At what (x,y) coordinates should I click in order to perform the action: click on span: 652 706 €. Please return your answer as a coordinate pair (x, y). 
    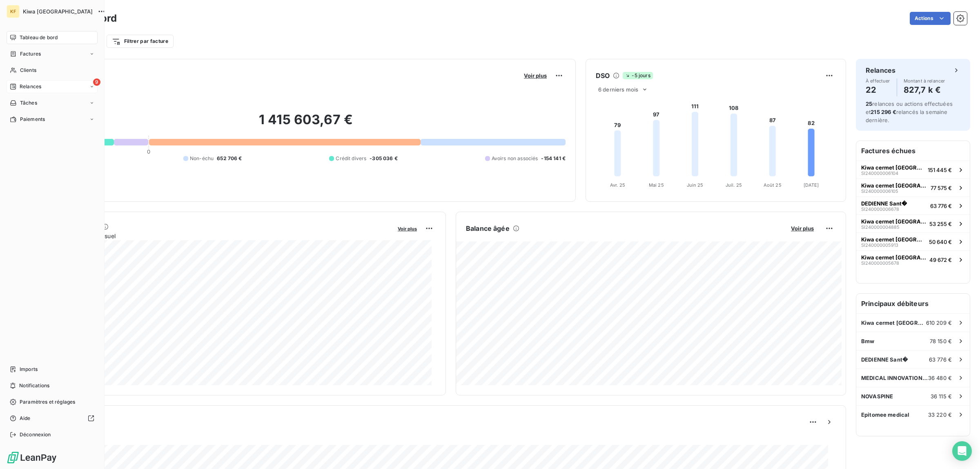
    Looking at the image, I should click on (229, 158).